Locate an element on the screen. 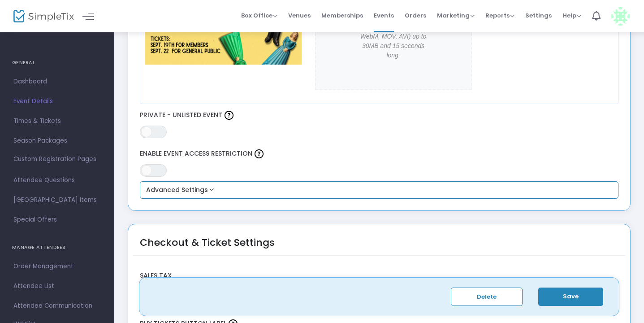 This screenshot has width=644, height=323. span: Special Offers is located at coordinates (57, 220).